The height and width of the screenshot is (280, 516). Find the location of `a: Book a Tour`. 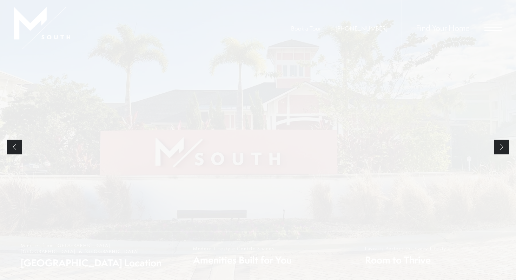

a: Book a Tour is located at coordinates (306, 28).